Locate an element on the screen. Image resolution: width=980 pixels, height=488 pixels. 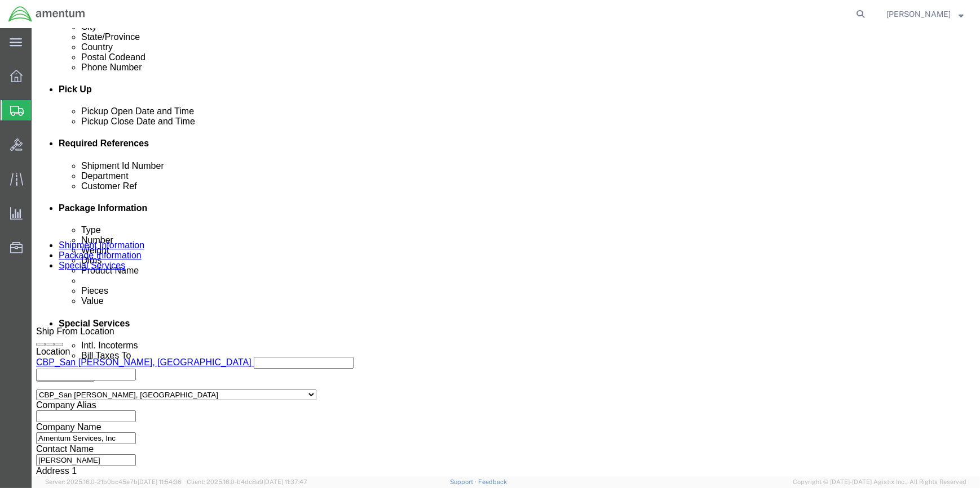
img: logo is located at coordinates (47, 14).